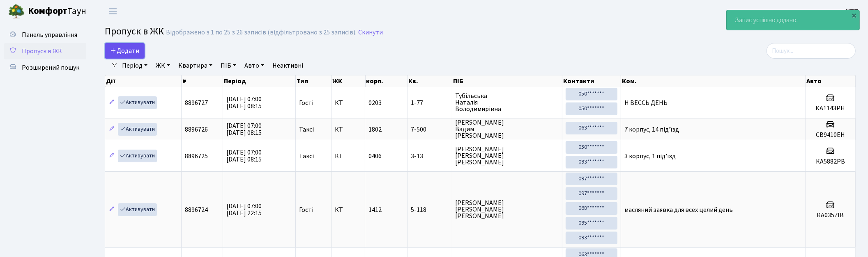  Describe the element at coordinates (143, 81) in the screenshot. I see `th: Дії` at that location.